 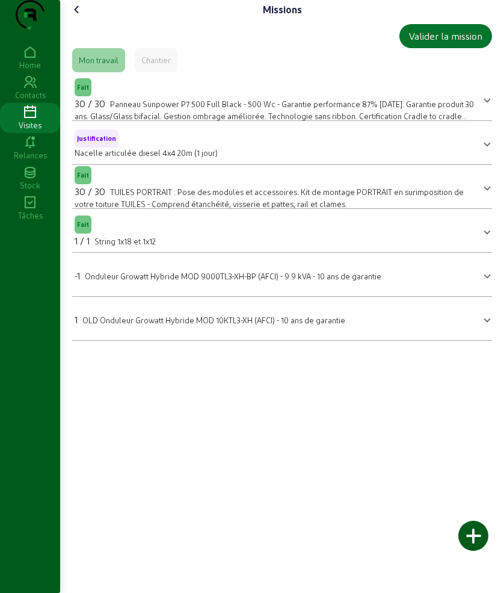 What do you see at coordinates (282, 318) in the screenshot?
I see `mat-expansion-panel-header: 1OLD Onduleur Growatt Hybride MOD 10KTL3-XH (AFCI) - 10 ans de garantie` at bounding box center [282, 318].